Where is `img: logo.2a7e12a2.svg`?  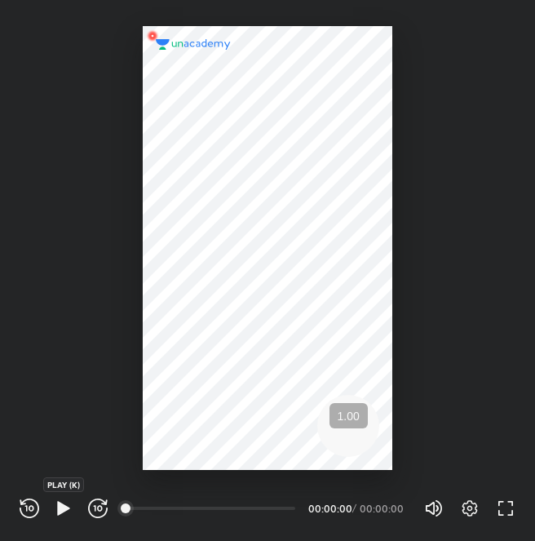
img: logo.2a7e12a2.svg is located at coordinates (193, 45).